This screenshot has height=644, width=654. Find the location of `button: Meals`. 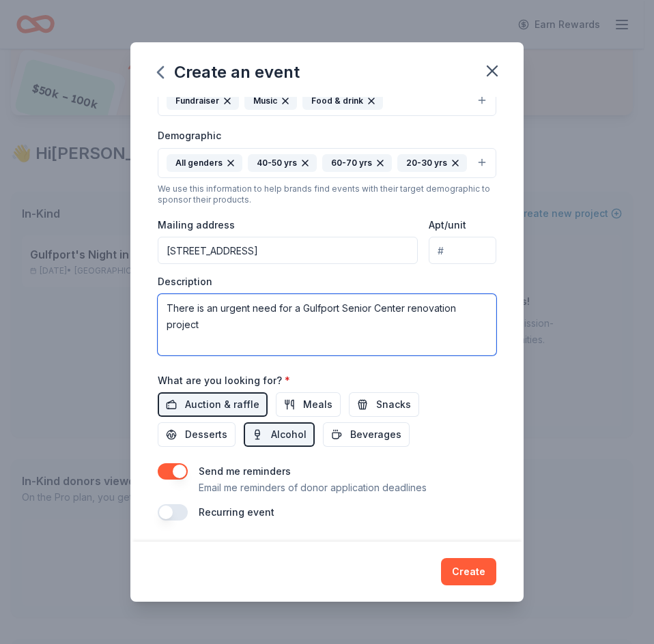

button: Meals is located at coordinates (308, 404).